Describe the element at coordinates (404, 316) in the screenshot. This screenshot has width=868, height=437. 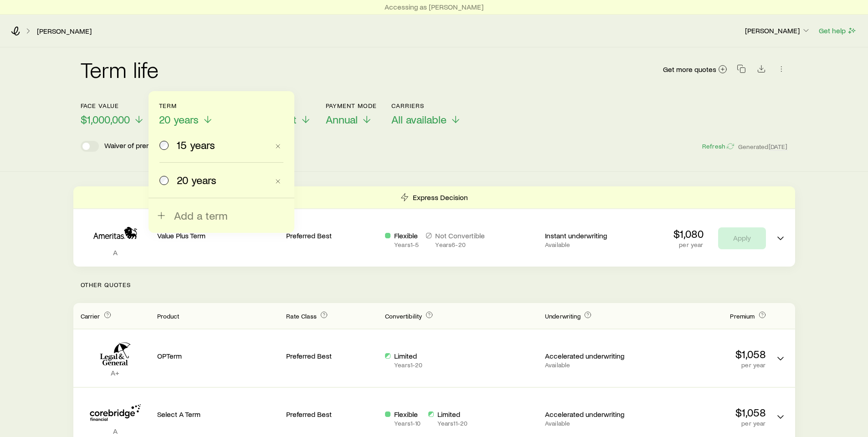
I see `span: Convertibility` at that location.